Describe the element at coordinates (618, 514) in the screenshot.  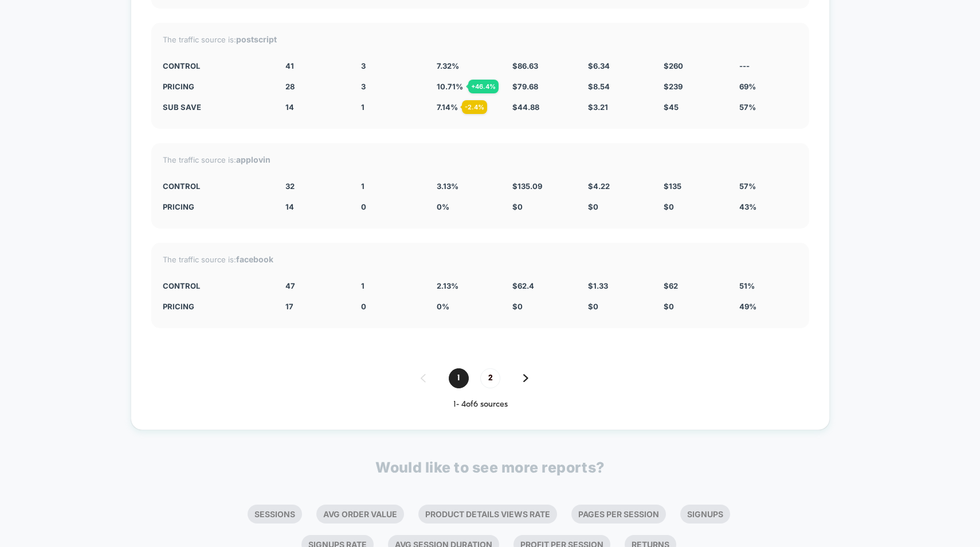
I see `li: Pages Per Session` at that location.